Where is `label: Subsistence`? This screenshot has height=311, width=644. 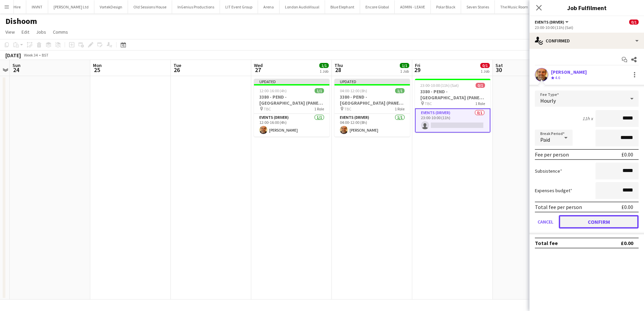
label: Subsistence is located at coordinates (549, 171).